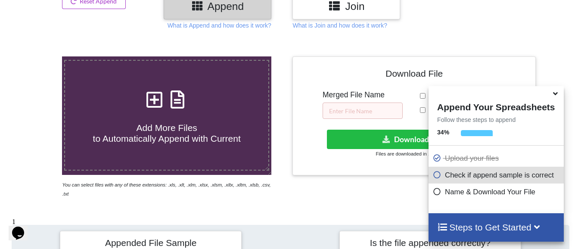  What do you see at coordinates (414, 75) in the screenshot?
I see `h4: Download File` at bounding box center [414, 75].